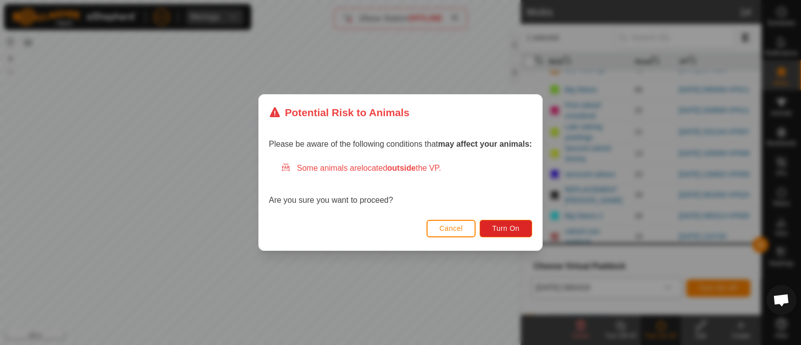 This screenshot has height=345, width=801. Describe the element at coordinates (401, 144) in the screenshot. I see `span: Please be aware of the following conditions that` at that location.